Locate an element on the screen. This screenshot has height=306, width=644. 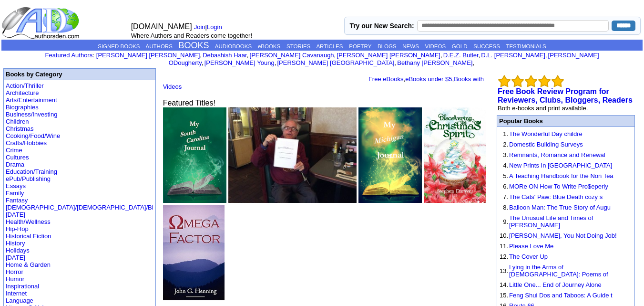
a: VIDEOS is located at coordinates (435, 46).